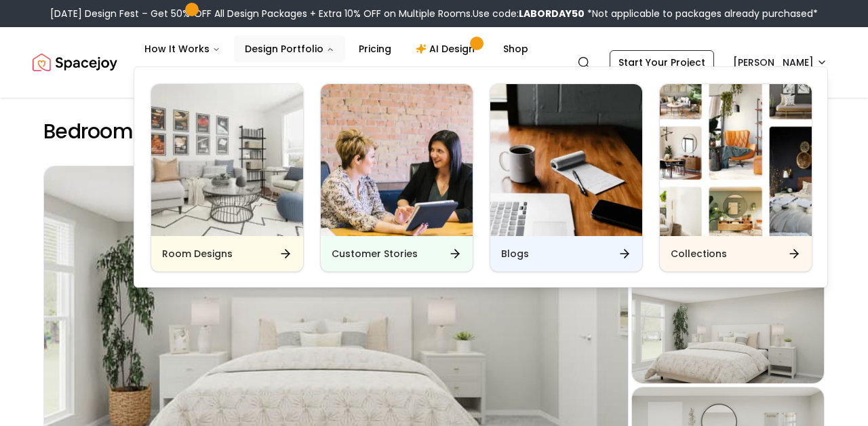  I want to click on b: LABORDAY50, so click(551, 14).